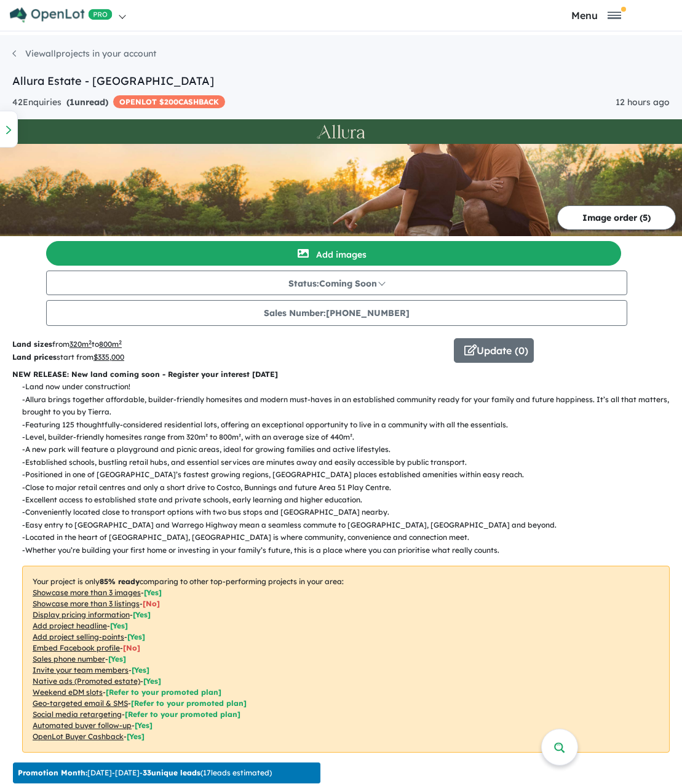 The image size is (682, 784). What do you see at coordinates (78, 636) in the screenshot?
I see `u: Add project selling-points` at bounding box center [78, 636].